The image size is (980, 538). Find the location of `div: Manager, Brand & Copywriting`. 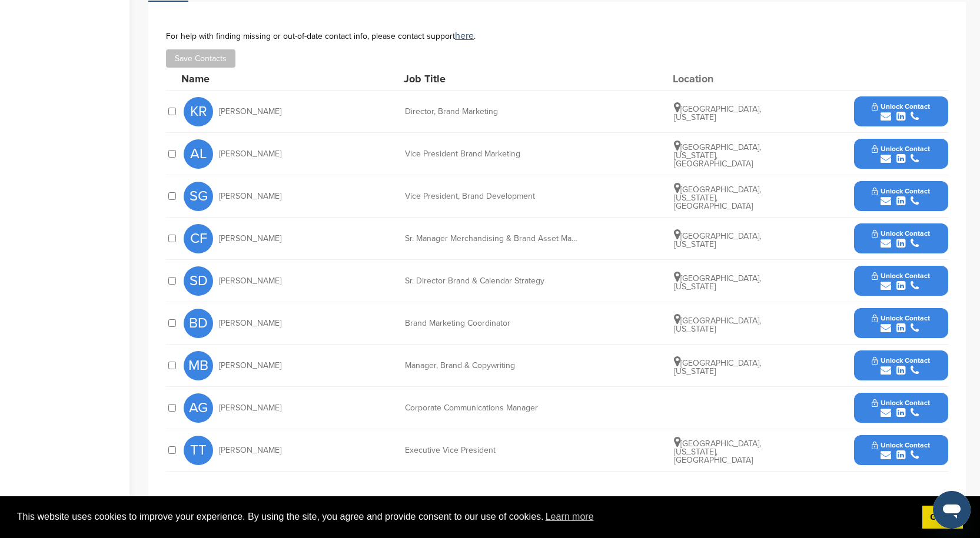

div: Manager, Brand & Copywriting is located at coordinates (493, 366).